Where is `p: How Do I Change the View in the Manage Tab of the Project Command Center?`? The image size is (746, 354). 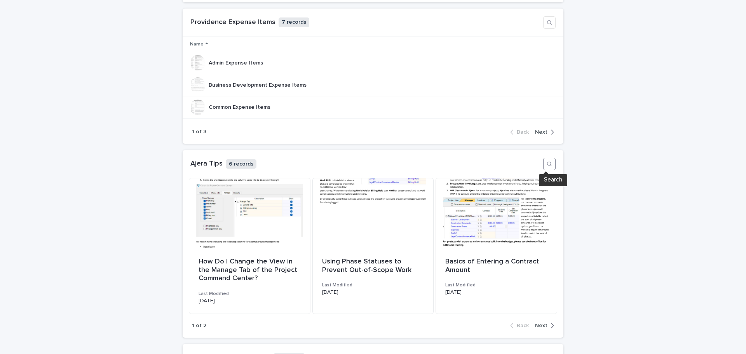
p: How Do I Change the View in the Manage Tab of the Project Command Center? is located at coordinates (249, 270).